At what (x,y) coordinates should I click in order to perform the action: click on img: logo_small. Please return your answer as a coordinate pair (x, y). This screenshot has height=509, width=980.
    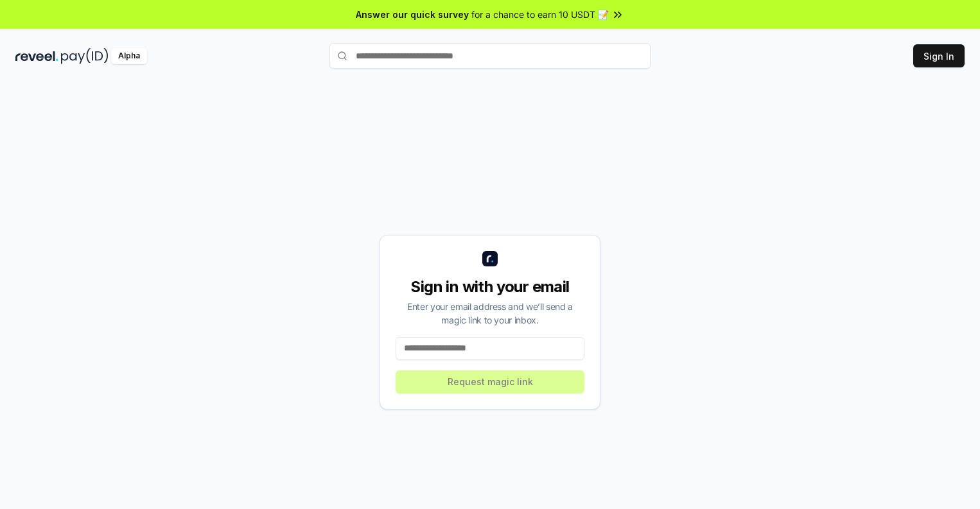
    Looking at the image, I should click on (490, 259).